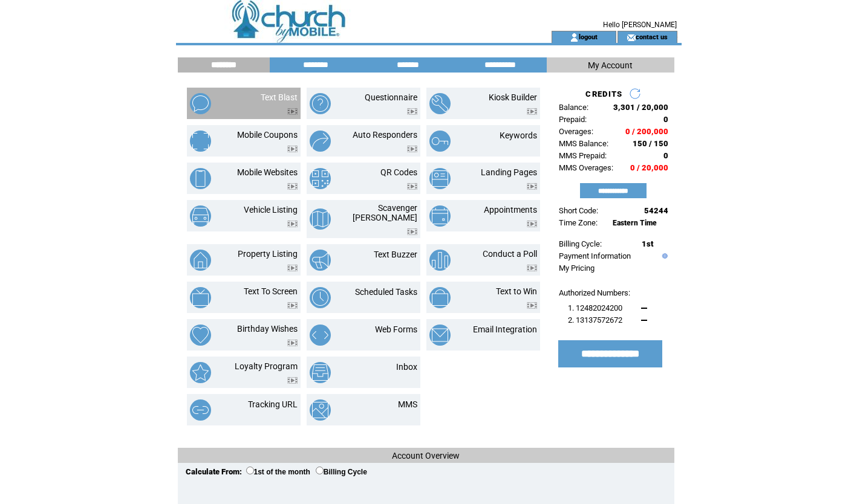 The width and height of the screenshot is (857, 504). What do you see at coordinates (640, 107) in the screenshot?
I see `span: 3,301 / 20,000` at bounding box center [640, 107].